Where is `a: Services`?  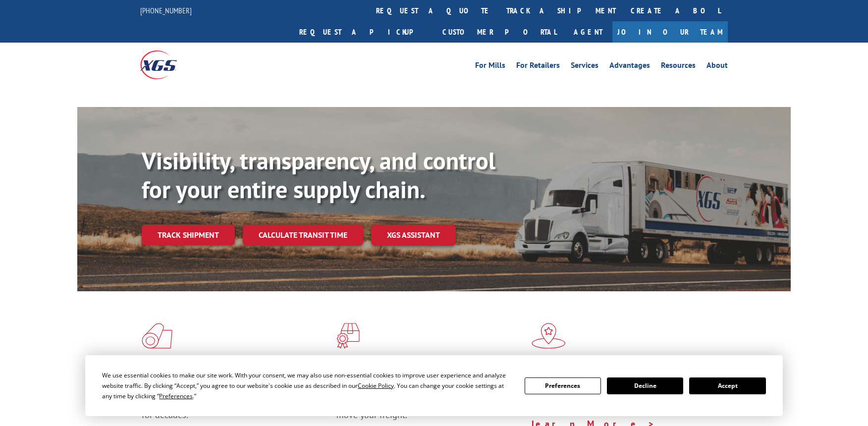 a: Services is located at coordinates (585, 67).